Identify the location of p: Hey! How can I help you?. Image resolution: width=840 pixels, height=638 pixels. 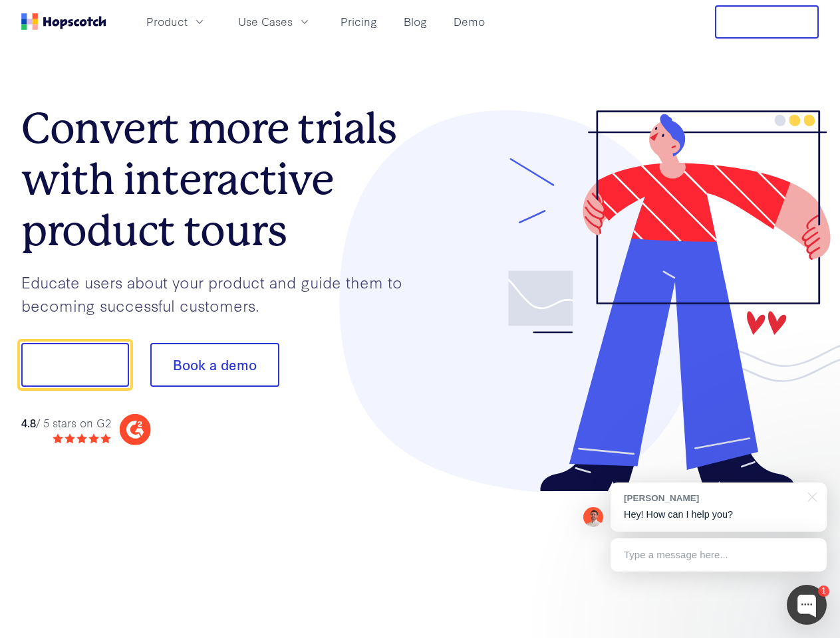
(718, 514).